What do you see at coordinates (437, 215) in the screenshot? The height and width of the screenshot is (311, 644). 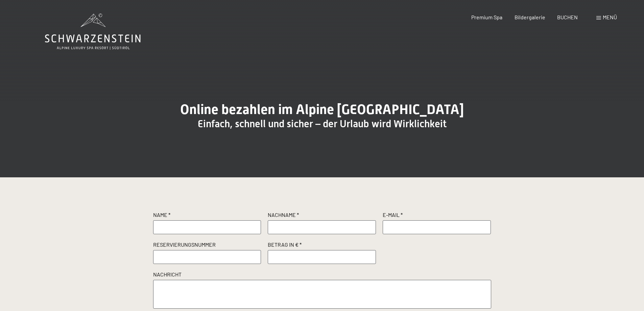 I see `label: E-Mail *` at bounding box center [437, 215].